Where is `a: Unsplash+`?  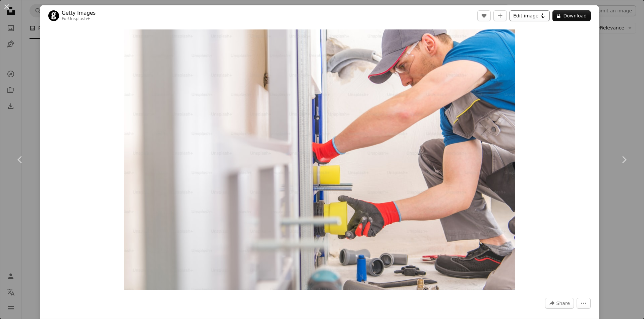
a: Unsplash+ is located at coordinates (79, 19).